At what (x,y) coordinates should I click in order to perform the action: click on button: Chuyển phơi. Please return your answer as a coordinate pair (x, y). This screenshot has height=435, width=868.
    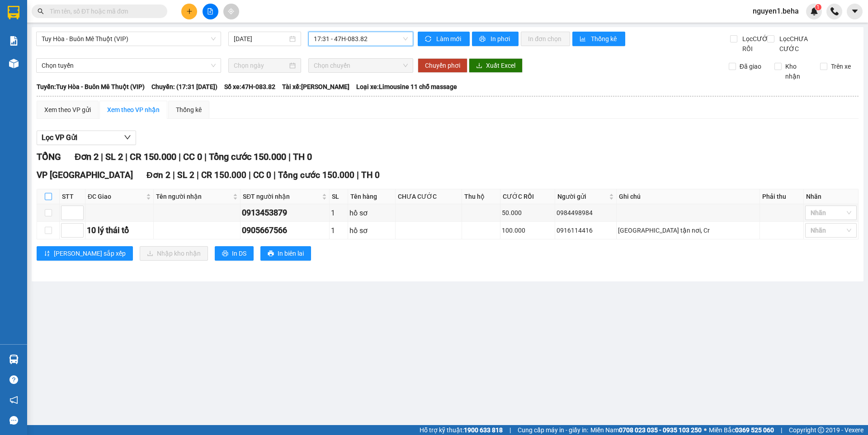
    Looking at the image, I should click on (443, 65).